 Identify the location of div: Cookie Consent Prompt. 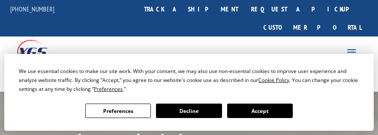
(189, 92).